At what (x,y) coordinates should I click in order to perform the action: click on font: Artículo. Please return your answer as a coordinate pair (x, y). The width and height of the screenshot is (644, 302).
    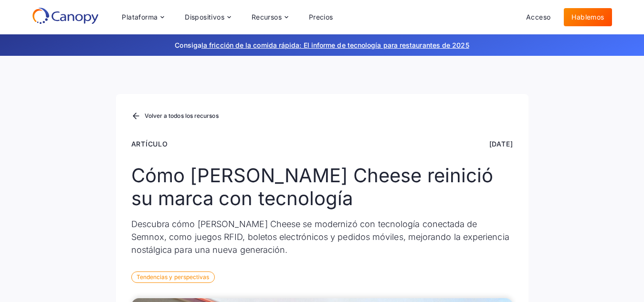
    Looking at the image, I should click on (149, 143).